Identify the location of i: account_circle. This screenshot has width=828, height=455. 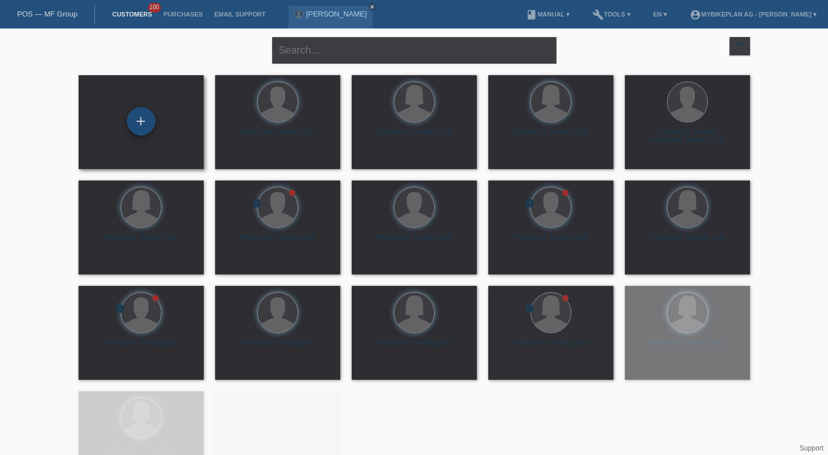
(696, 15).